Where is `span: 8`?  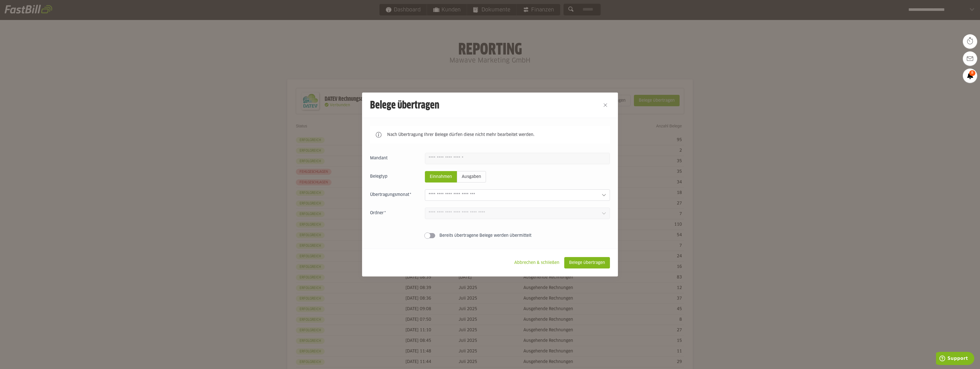
span: 8 is located at coordinates (973, 73).